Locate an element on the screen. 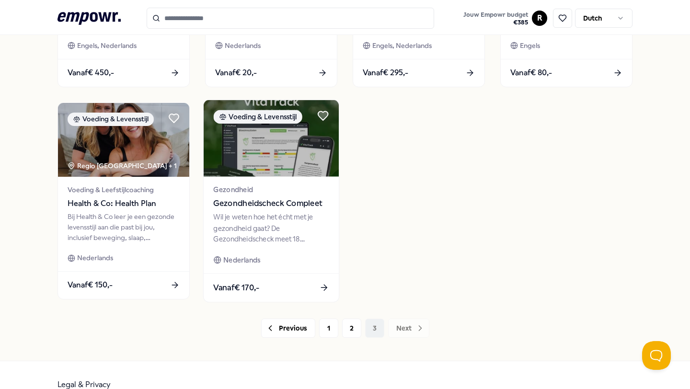  span: Vanaf € 170,- is located at coordinates (236, 288).